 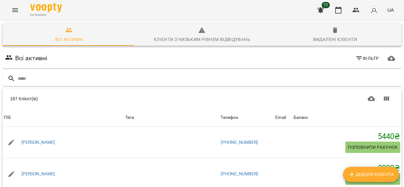 I want to click on button: Menu, so click(x=15, y=10).